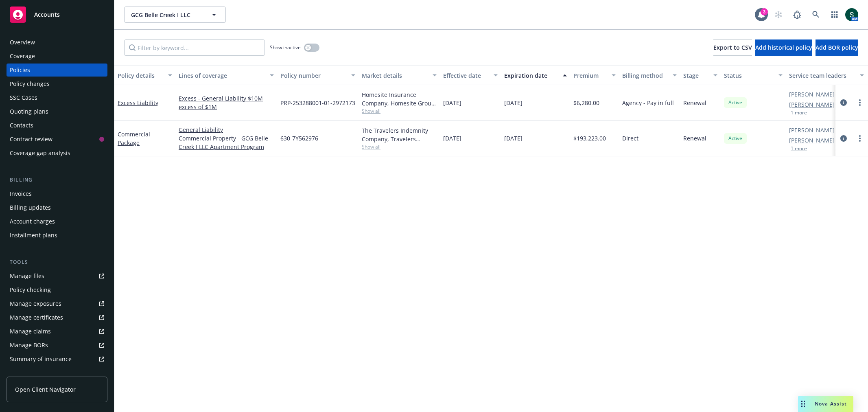 The image size is (868, 412). Describe the element at coordinates (57, 56) in the screenshot. I see `a: Coverage` at that location.